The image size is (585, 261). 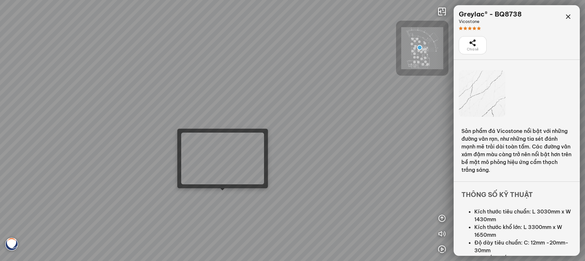 What do you see at coordinates (517, 150) in the screenshot?
I see `p: Sản phẩm đá Vicostone nổi bật với những đường vân rạn, như những tia sét đánh mạnh mẽ trải dài to...` at bounding box center [517, 150].